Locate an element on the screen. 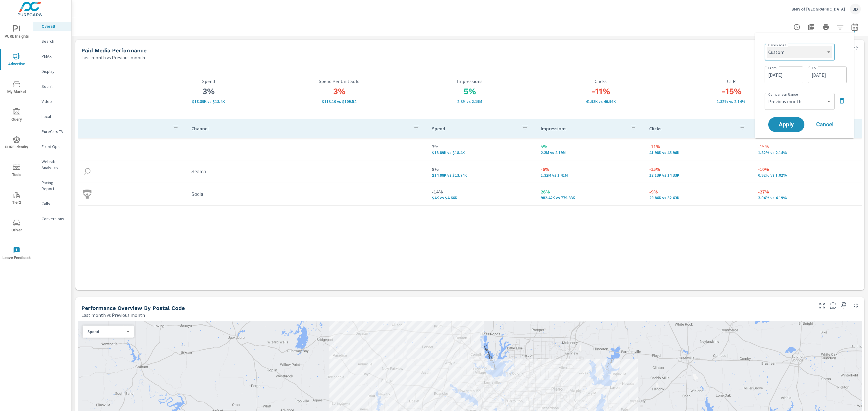 This screenshot has width=868, height=411. p: 982,420 vs 779,330 is located at coordinates (590, 198).